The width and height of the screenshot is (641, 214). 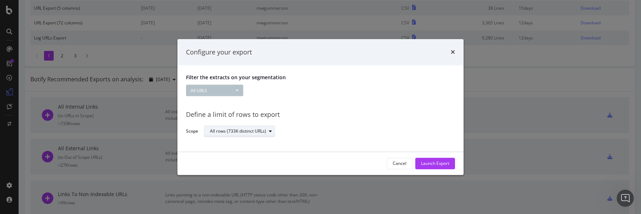 What do you see at coordinates (215, 91) in the screenshot?
I see `button: All URLS` at bounding box center [215, 91].